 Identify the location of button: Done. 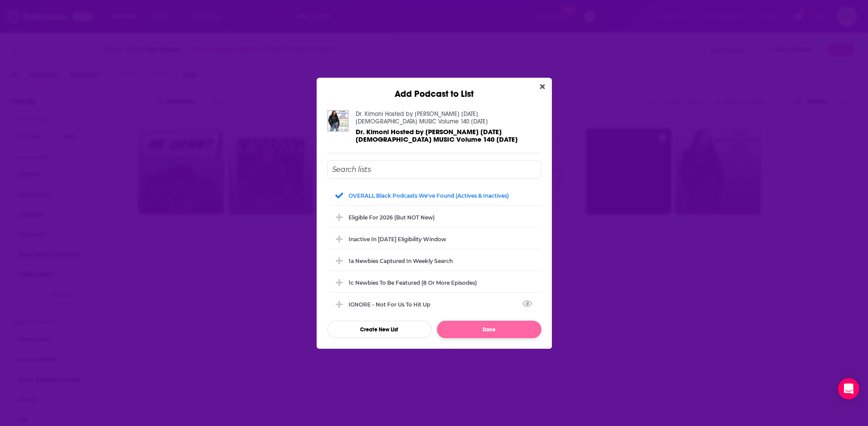
(489, 329).